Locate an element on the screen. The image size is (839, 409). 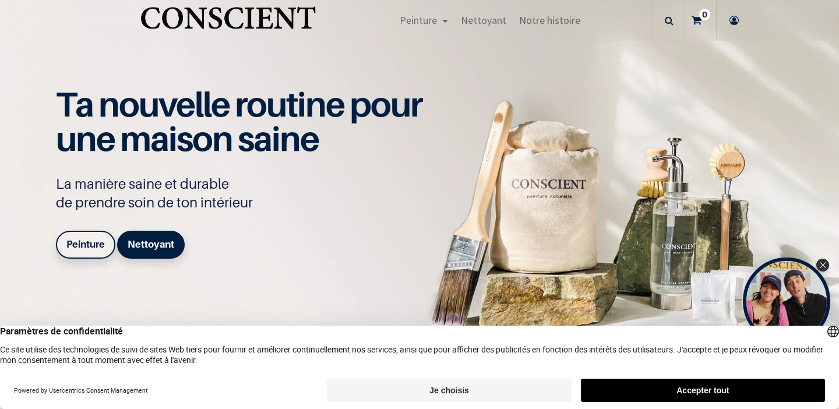
div: Open Tolstoy widget is located at coordinates (786, 301).